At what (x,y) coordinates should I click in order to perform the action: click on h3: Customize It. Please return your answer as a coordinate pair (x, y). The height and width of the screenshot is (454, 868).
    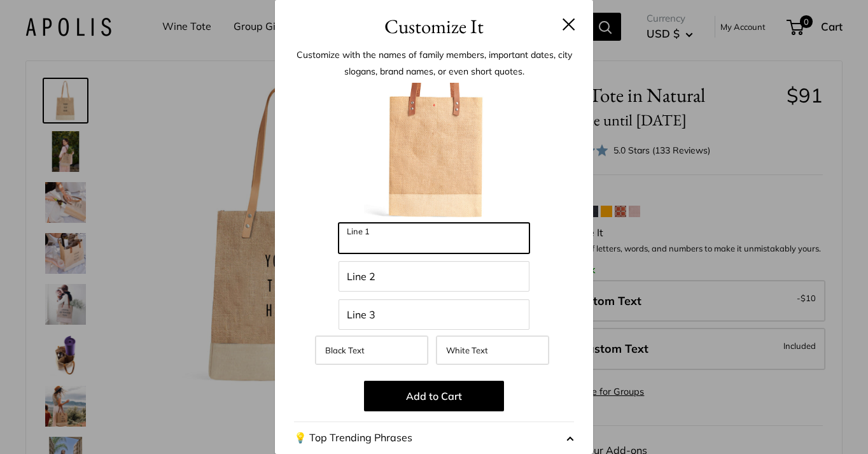
    Looking at the image, I should click on (434, 26).